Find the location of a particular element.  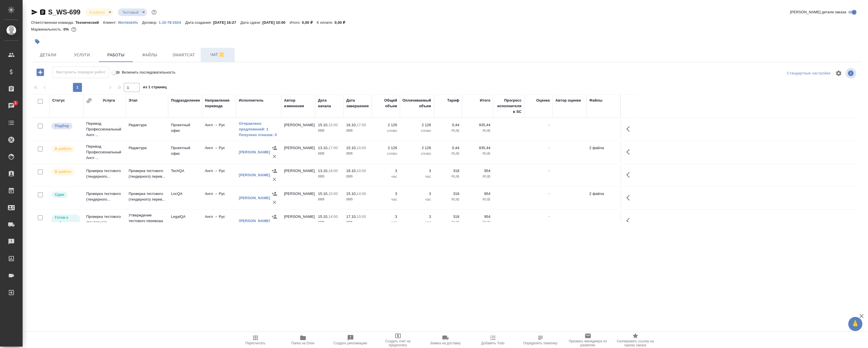

span: 1 is located at coordinates (15, 103).